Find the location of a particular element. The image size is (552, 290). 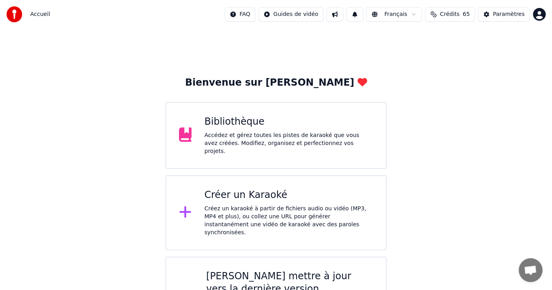

div: Créez un karaoké à partir de fichiers audio ou vidéo (MP3, MP4 et plus), ou collez une URL pour g... is located at coordinates (289, 221).